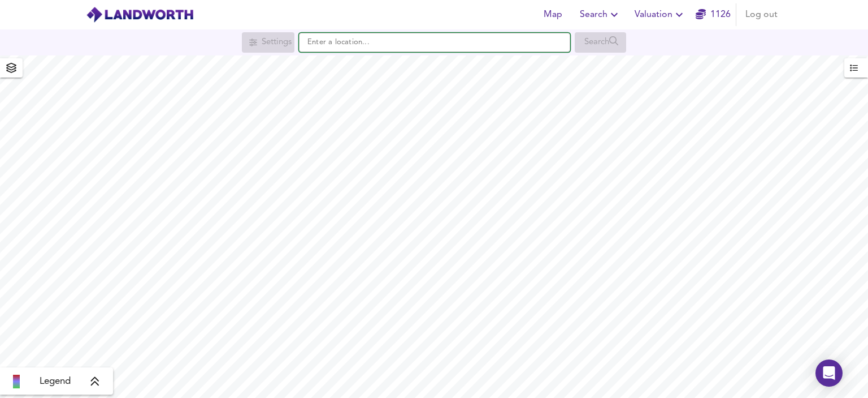 This screenshot has width=868, height=398. Describe the element at coordinates (829, 372) in the screenshot. I see `div: Open Intercom Messenger` at that location.